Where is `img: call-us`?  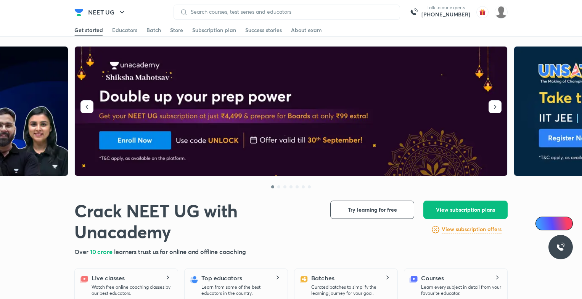
img: call-us is located at coordinates (414, 12).